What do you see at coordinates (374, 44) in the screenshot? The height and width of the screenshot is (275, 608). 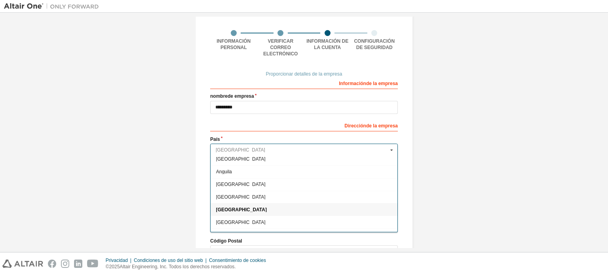 I see `font: Configuración de seguridad` at bounding box center [374, 44].